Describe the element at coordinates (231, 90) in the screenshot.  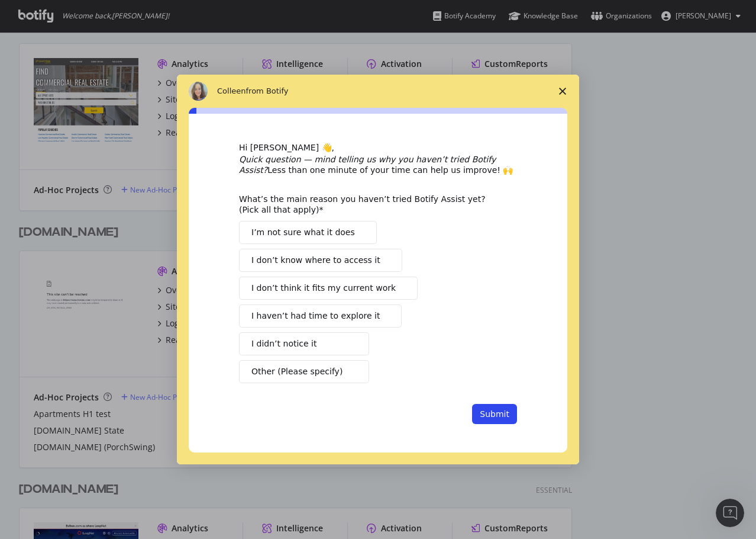
I see `span: Colleen` at that location.